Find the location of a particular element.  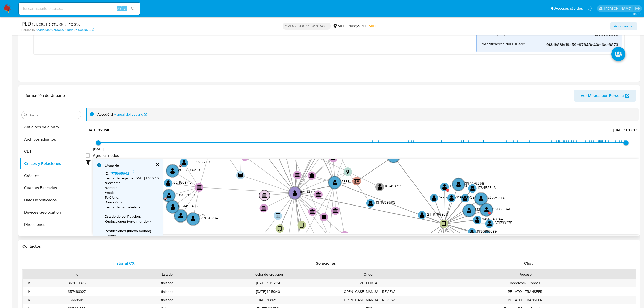

div: MLC is located at coordinates (339, 26).